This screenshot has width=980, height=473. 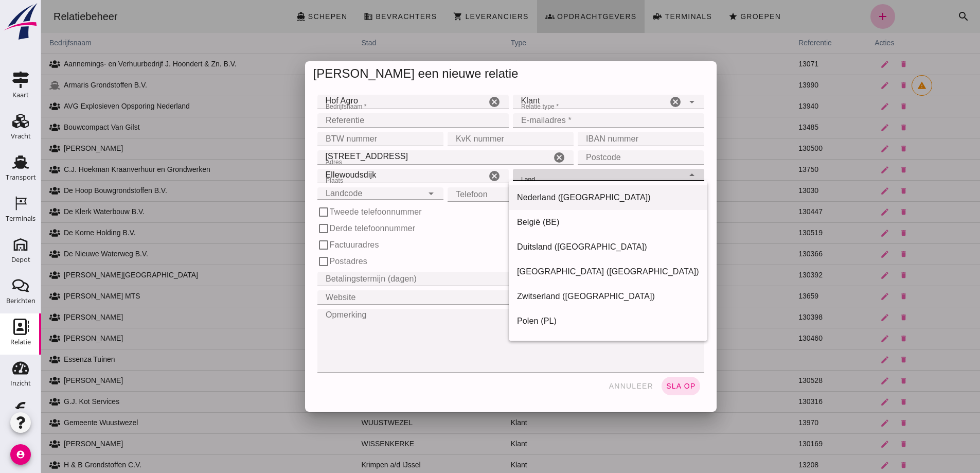 I want to click on div: Polen (PL), so click(x=567, y=321).